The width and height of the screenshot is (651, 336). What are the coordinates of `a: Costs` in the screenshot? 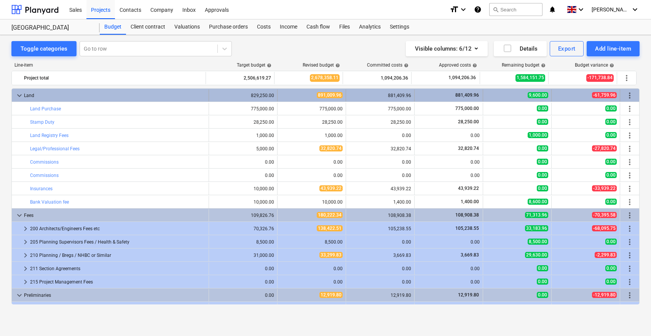 It's located at (264, 27).